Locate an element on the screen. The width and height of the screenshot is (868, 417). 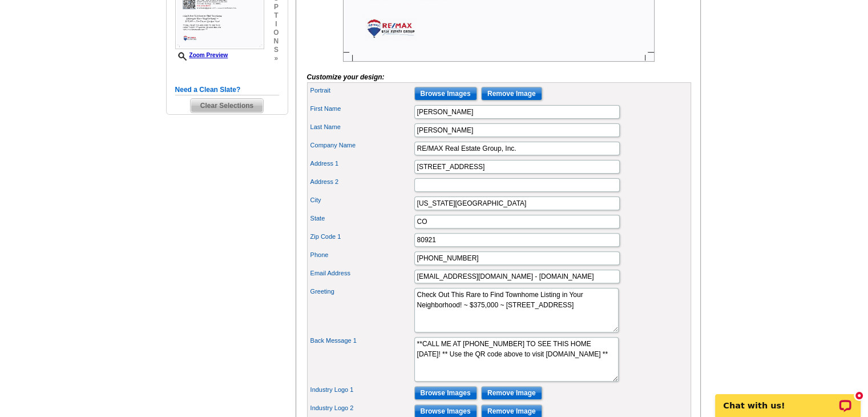
a: Zoom Preview is located at coordinates (201, 55).